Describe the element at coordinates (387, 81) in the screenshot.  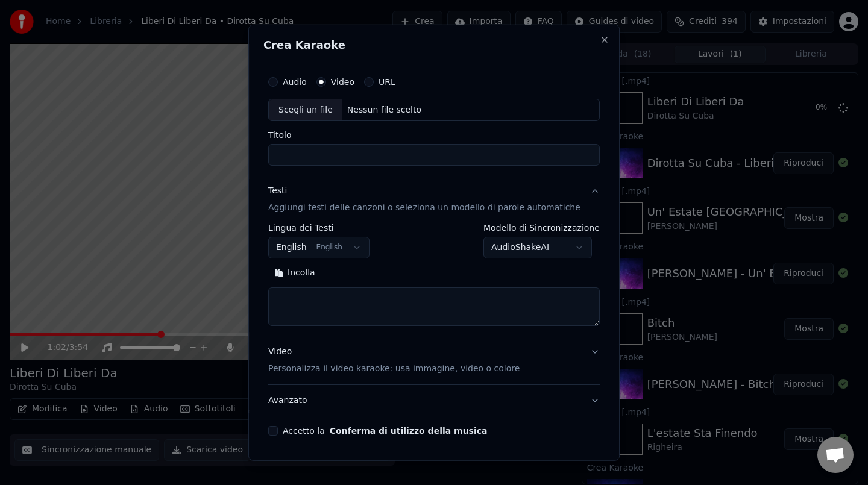
I see `label: URL` at that location.